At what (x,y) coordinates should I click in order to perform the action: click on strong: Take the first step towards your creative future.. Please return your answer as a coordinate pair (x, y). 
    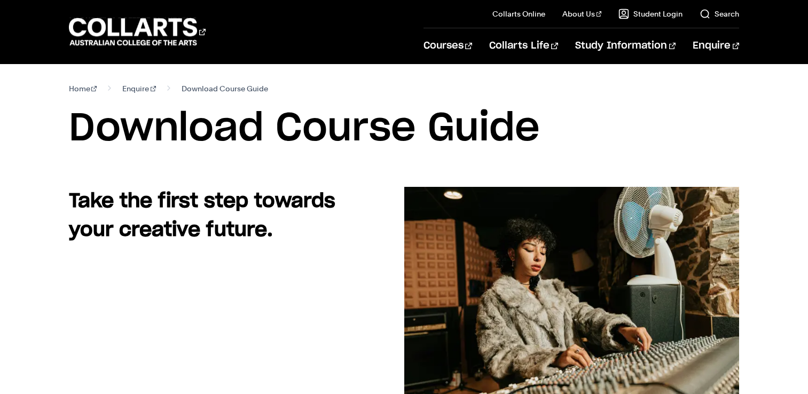
    Looking at the image, I should click on (202, 216).